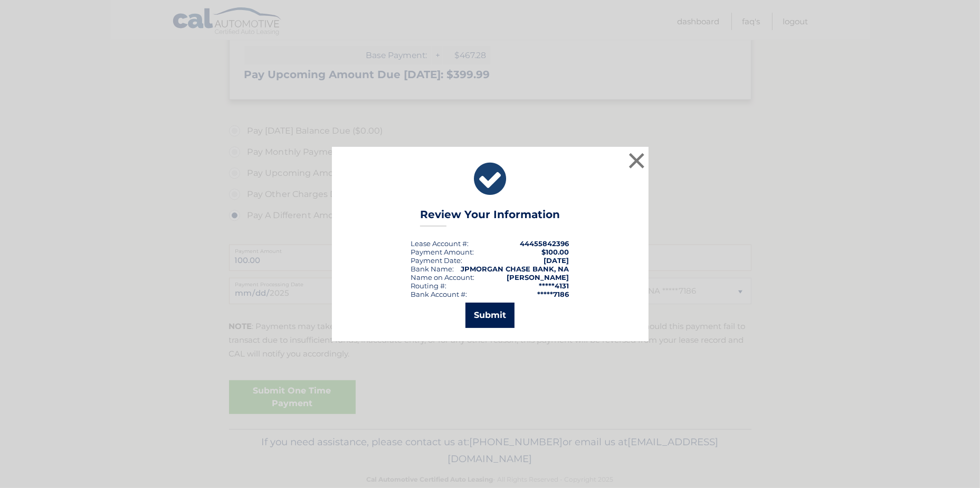 This screenshot has width=980, height=488. What do you see at coordinates (436, 261) in the screenshot?
I see `span: Payment Date` at bounding box center [436, 261].